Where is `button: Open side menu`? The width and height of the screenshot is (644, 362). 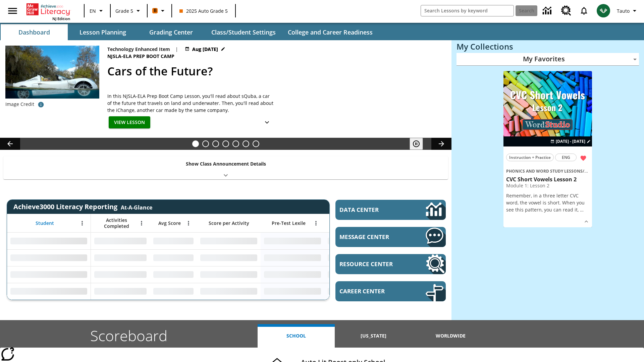 button: Open side menu is located at coordinates (12, 11).